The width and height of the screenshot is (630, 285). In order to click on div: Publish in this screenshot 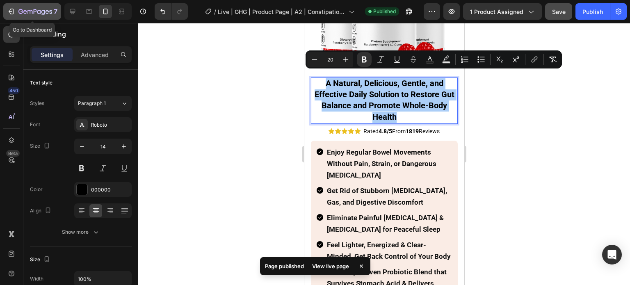, I will do `click(593, 11)`.